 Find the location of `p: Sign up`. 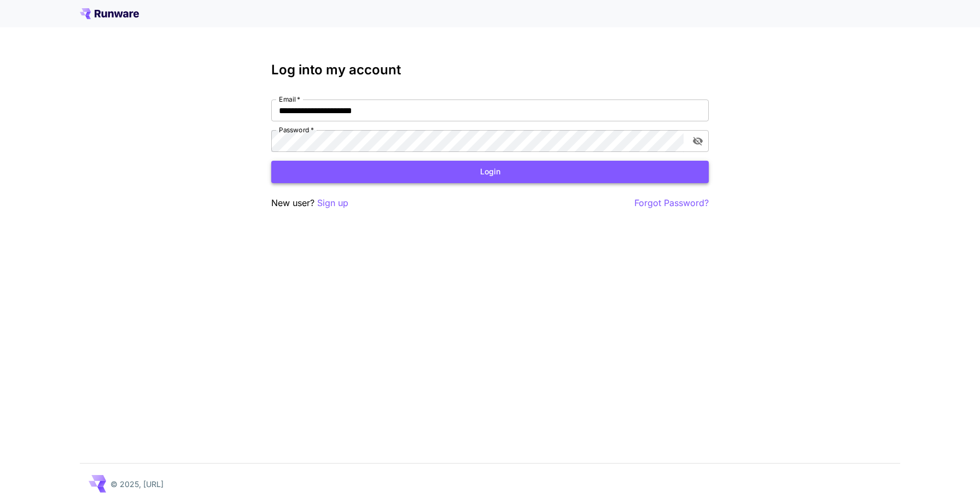

p: Sign up is located at coordinates (332, 203).